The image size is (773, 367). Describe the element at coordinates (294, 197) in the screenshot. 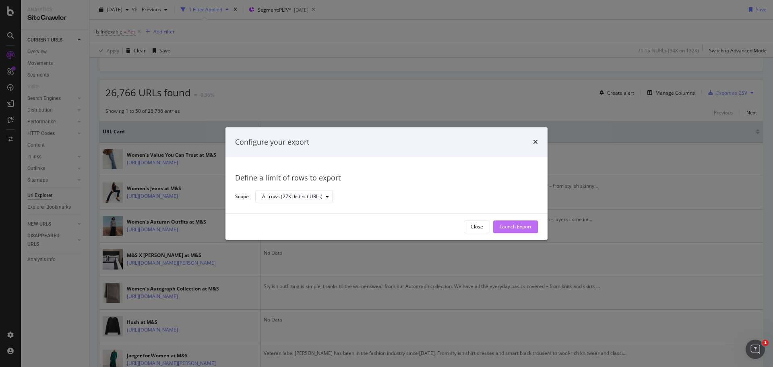

I see `button: All rows (27K distinct URLs)` at that location.